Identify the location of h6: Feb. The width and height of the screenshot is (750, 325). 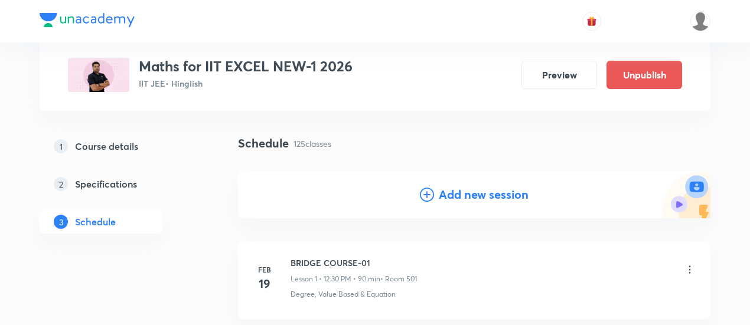
(265, 270).